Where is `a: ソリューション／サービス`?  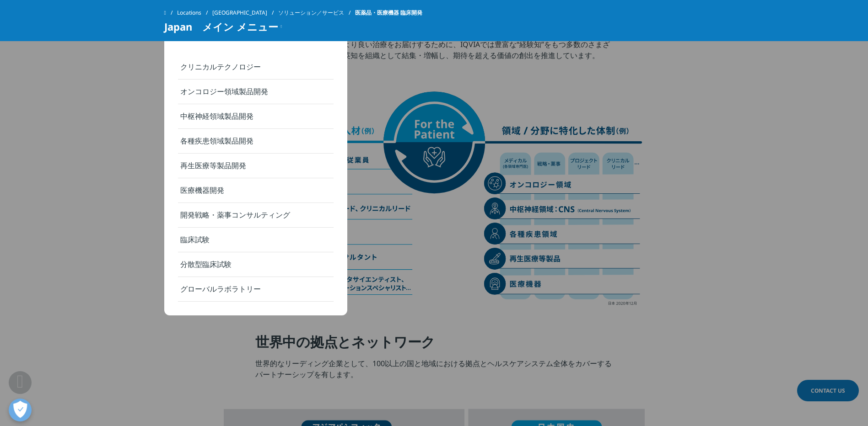 a: ソリューション／サービス is located at coordinates (316, 12).